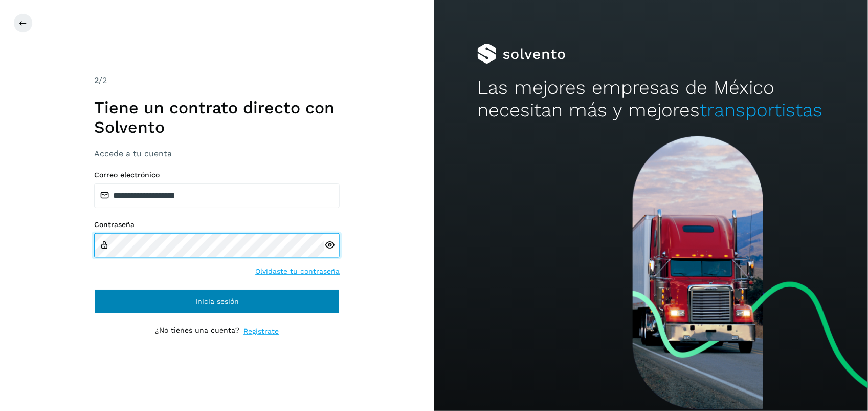  Describe the element at coordinates (197, 331) in the screenshot. I see `p: ¿No tienes una cuenta?` at that location.